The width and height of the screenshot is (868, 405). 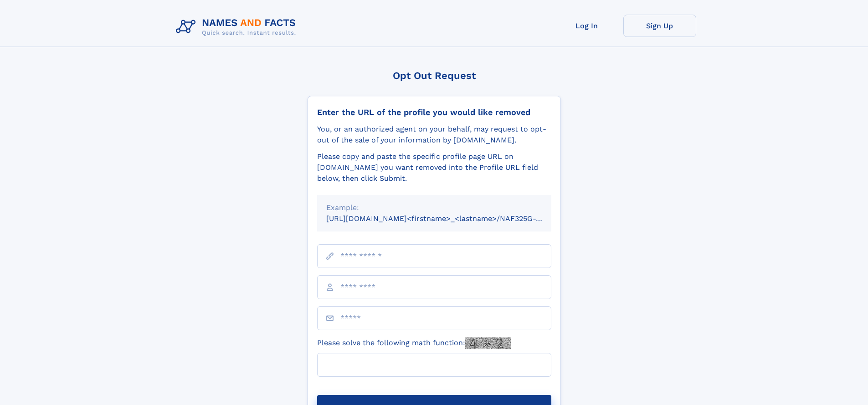 What do you see at coordinates (414, 343) in the screenshot?
I see `label: Please solve the following math function:` at bounding box center [414, 343].